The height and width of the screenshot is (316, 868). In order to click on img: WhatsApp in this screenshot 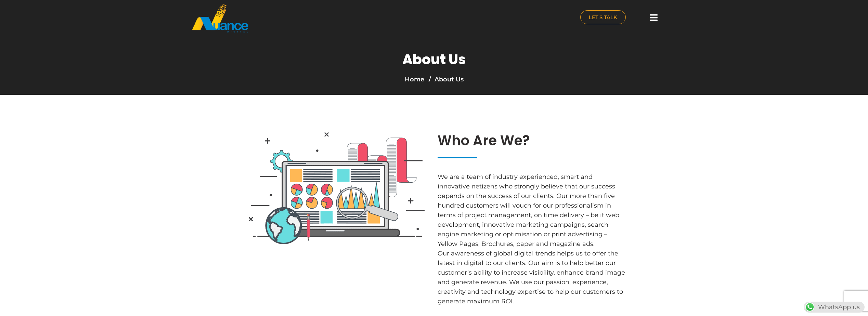, I will do `click(810, 307)`.